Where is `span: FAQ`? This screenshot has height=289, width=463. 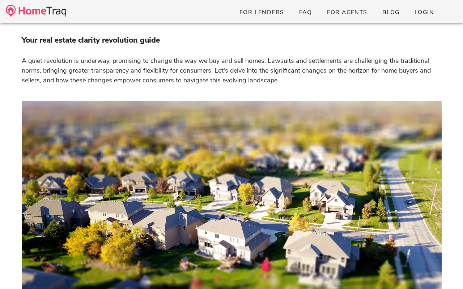
span: FAQ is located at coordinates (305, 12).